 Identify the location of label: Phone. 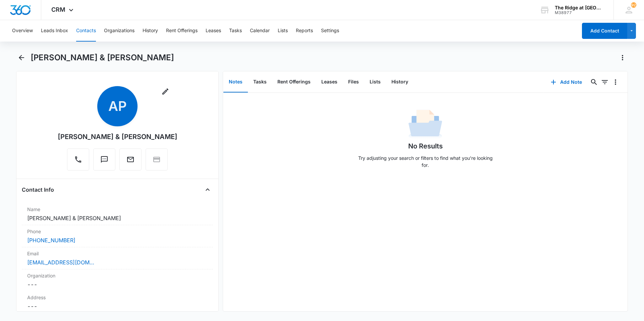
(118, 231).